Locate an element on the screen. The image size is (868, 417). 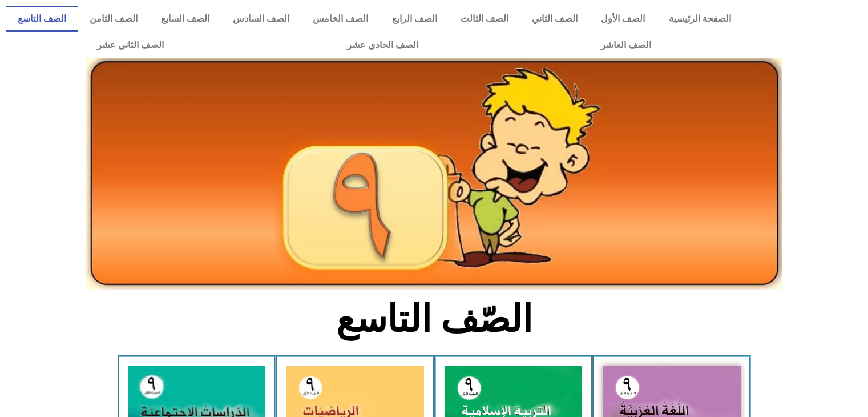
a: الصف الحادي عشر is located at coordinates (382, 45).